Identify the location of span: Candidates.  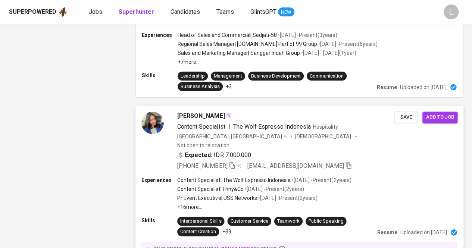
(185, 12).